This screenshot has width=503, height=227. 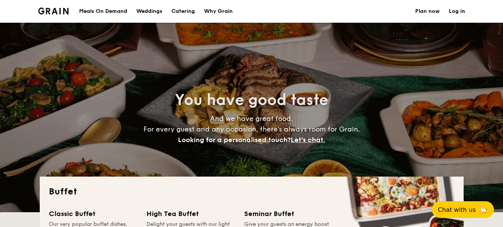 I want to click on img: Grain, so click(x=53, y=11).